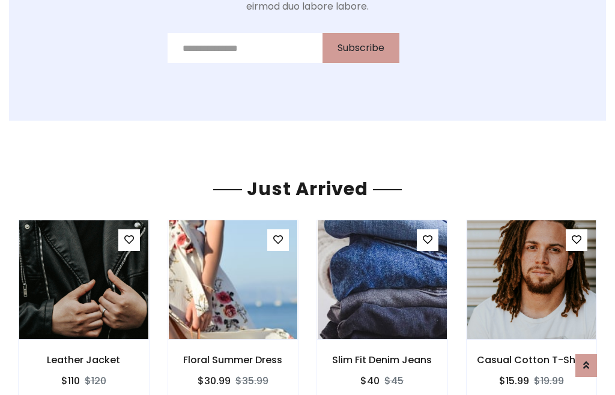  I want to click on h6: Leather Jacket, so click(83, 360).